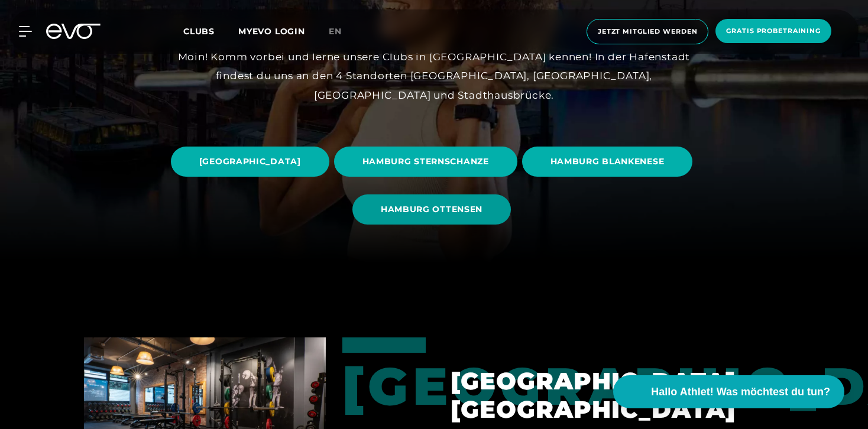  Describe the element at coordinates (434, 209) in the screenshot. I see `a: HAMBURG OTTENSEN` at that location.